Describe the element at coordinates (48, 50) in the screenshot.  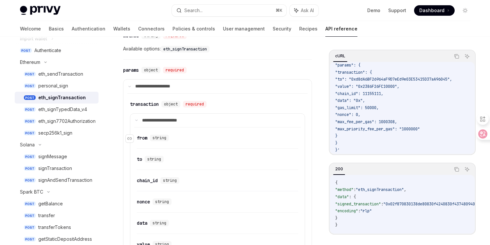
I see `div: Authenticate` at that location.